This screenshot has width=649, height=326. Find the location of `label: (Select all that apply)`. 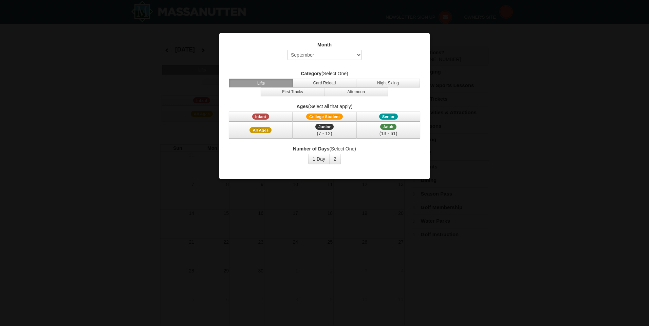

label: (Select all that apply) is located at coordinates (324, 107).